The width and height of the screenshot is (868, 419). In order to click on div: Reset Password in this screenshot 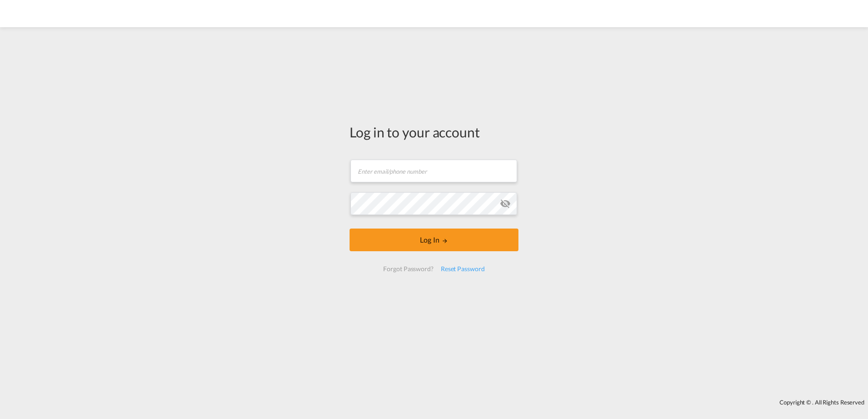, I will do `click(463, 269)`.